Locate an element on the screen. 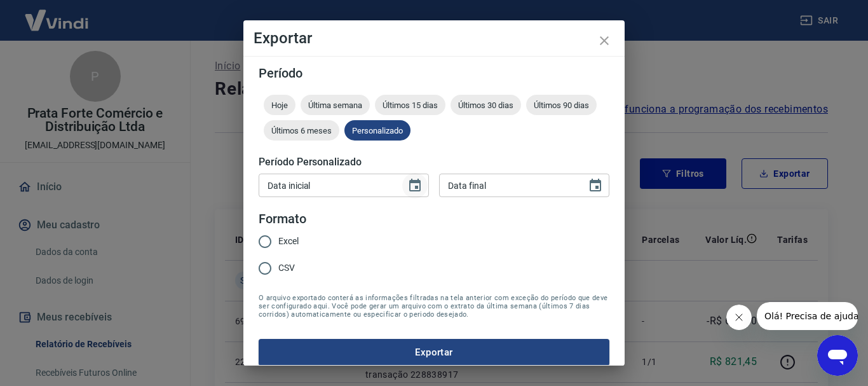 The height and width of the screenshot is (386, 868). span: Últimos 90 dias is located at coordinates (561, 105).